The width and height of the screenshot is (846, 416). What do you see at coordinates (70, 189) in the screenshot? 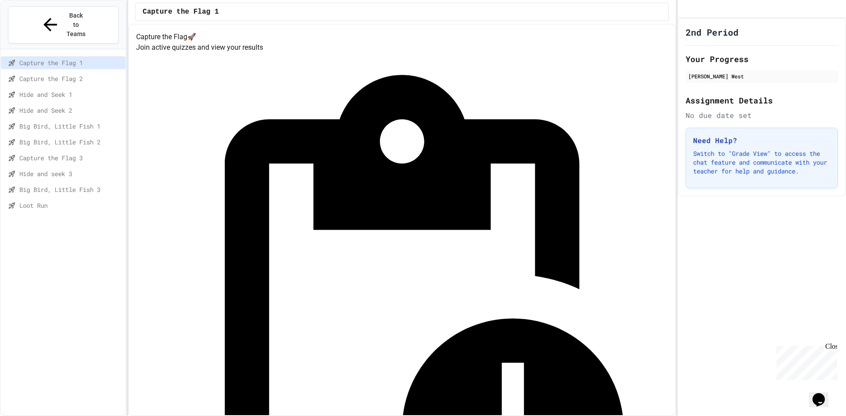
I see `span: Big Bird, Little Fish 3` at bounding box center [70, 189].